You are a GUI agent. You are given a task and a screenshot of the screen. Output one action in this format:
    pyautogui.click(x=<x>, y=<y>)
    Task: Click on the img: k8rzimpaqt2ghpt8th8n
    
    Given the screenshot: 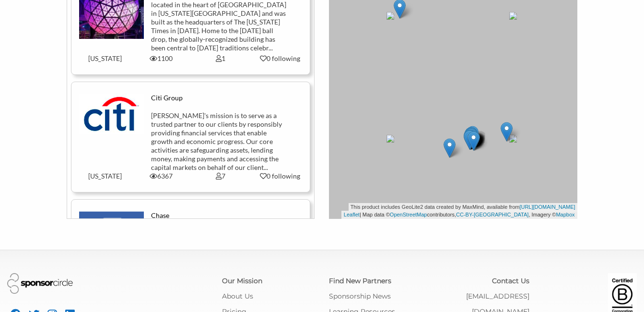 What is the action you would take?
    pyautogui.click(x=111, y=243)
    